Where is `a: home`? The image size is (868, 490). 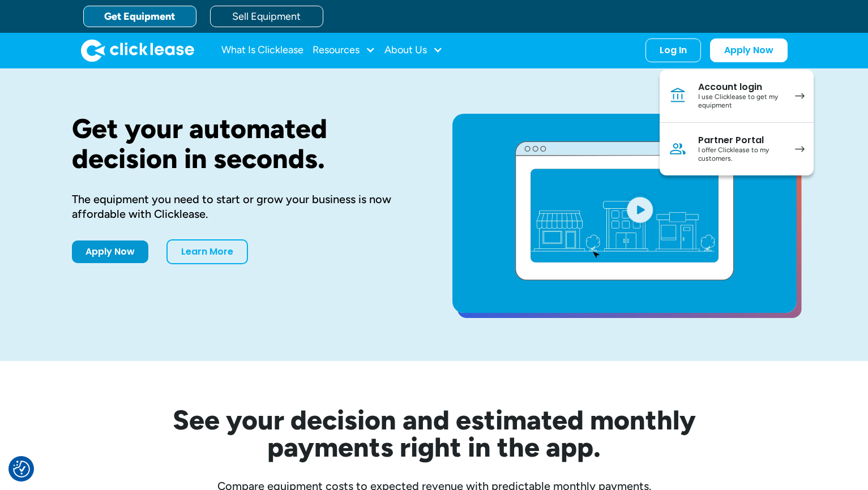
a: home is located at coordinates (137, 50).